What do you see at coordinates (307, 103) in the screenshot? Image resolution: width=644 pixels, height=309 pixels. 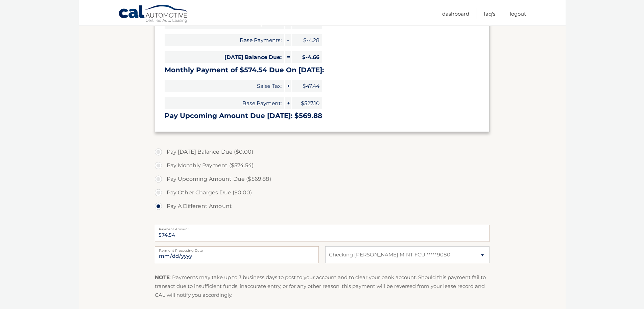 I see `span: $527.10` at bounding box center [307, 103].